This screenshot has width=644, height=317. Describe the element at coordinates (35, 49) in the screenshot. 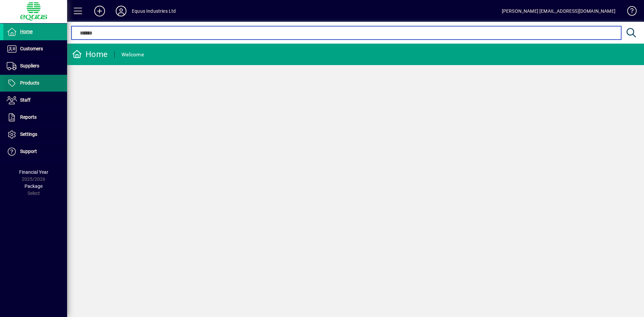

I see `a: Customers` at that location.